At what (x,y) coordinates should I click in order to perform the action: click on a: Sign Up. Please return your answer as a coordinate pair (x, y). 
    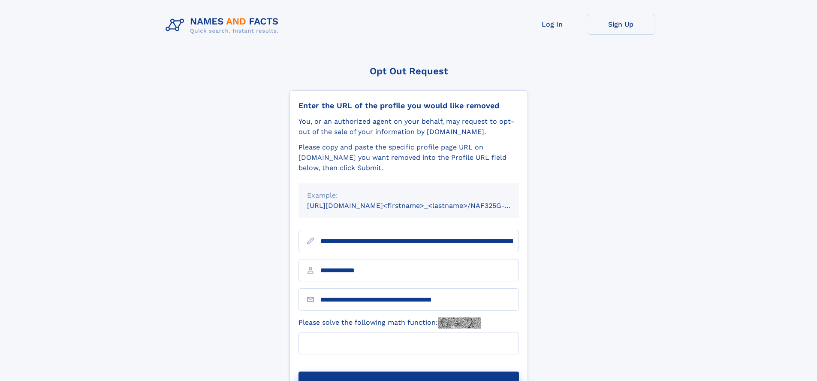
    Looking at the image, I should click on (621, 24).